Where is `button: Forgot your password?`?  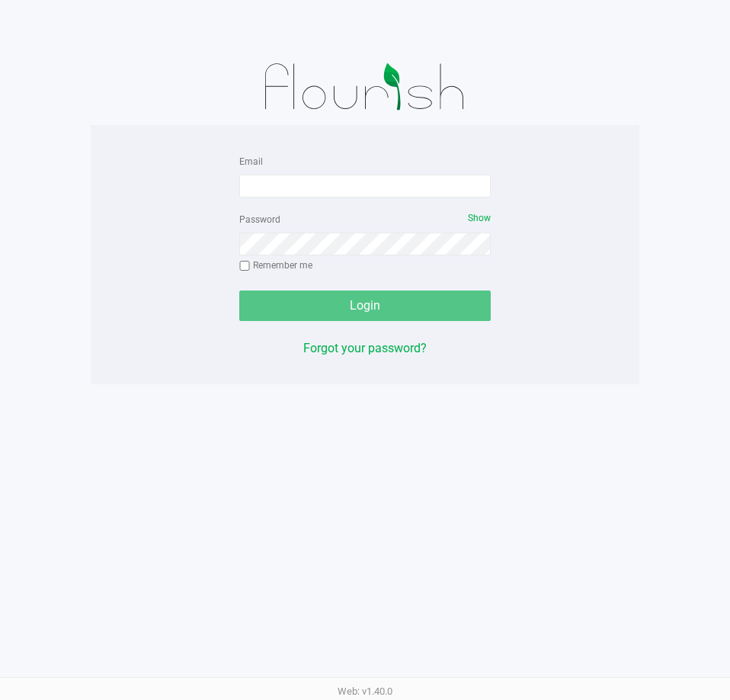
button: Forgot your password? is located at coordinates (365, 348).